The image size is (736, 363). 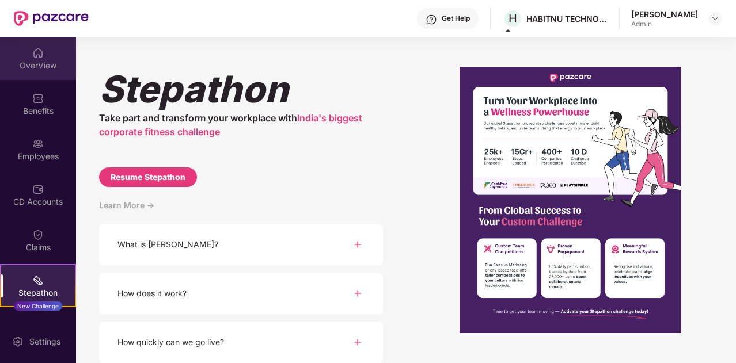 I want to click on div: Learn More ->, so click(x=241, y=211).